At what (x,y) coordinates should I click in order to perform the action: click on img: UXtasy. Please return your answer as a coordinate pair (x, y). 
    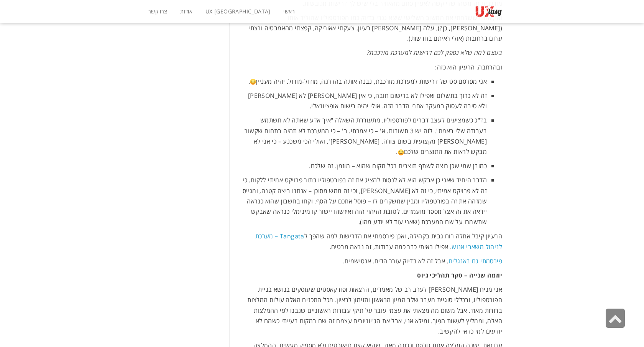
    Looking at the image, I should click on (489, 12).